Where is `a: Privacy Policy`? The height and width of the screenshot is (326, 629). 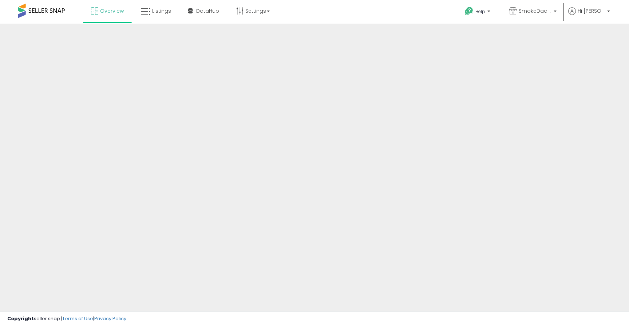 a: Privacy Policy is located at coordinates (110, 319).